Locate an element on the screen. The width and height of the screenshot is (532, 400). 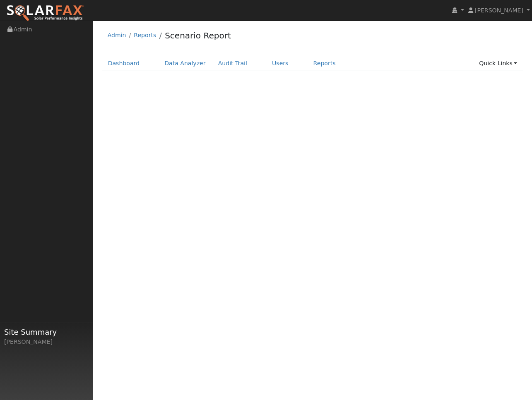
a: Audit Trail is located at coordinates (232, 63).